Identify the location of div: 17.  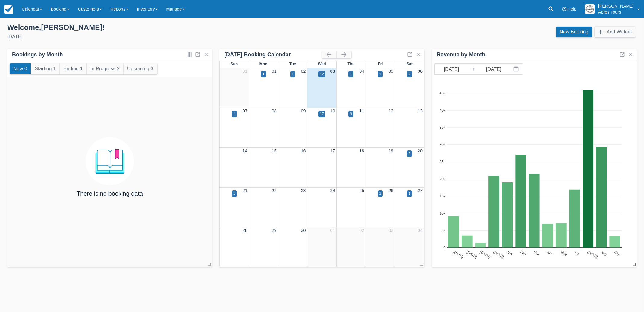
(322, 114).